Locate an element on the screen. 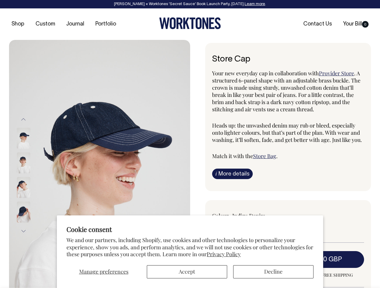  a: Shop is located at coordinates (18, 24).